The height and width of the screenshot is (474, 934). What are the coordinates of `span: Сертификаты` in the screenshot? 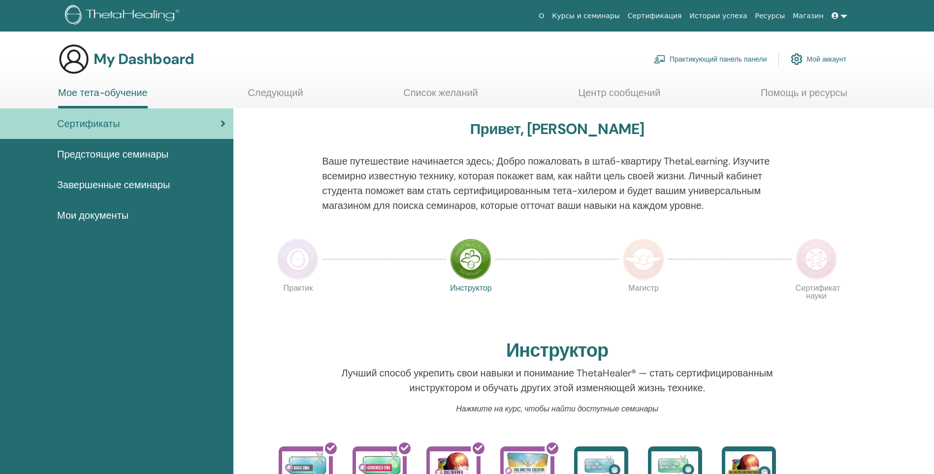 It's located at (89, 124).